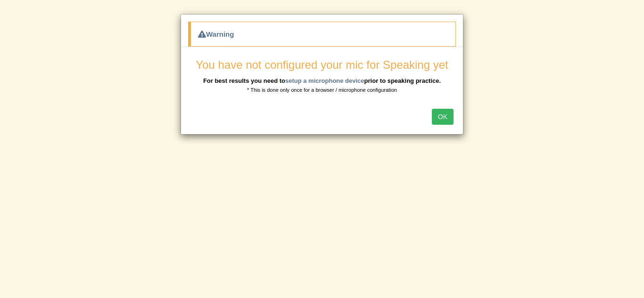 This screenshot has height=298, width=644. What do you see at coordinates (325, 81) in the screenshot?
I see `a: setup a microphone device` at bounding box center [325, 81].